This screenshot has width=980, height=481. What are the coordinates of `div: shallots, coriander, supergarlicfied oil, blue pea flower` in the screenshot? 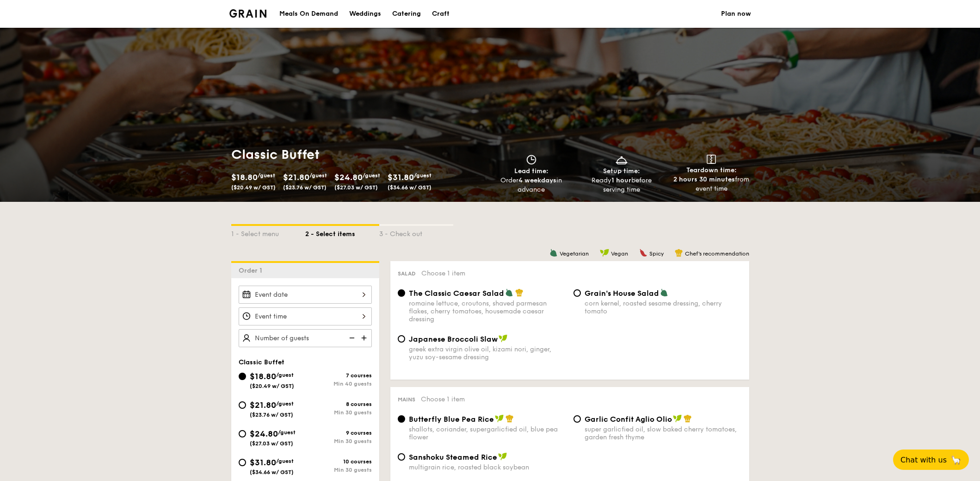 It's located at (488, 433).